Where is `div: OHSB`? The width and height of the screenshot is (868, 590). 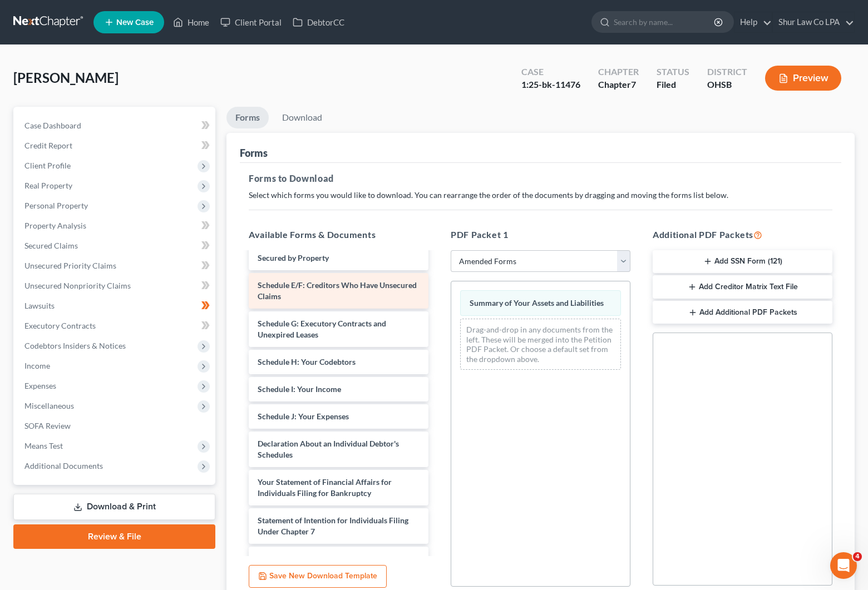
div: OHSB is located at coordinates (727, 85).